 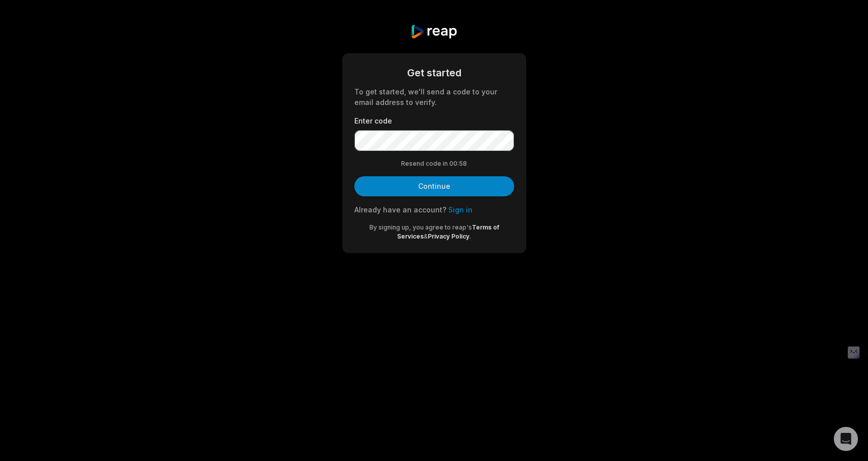 I want to click on div: Resend code in 00:, so click(x=434, y=164).